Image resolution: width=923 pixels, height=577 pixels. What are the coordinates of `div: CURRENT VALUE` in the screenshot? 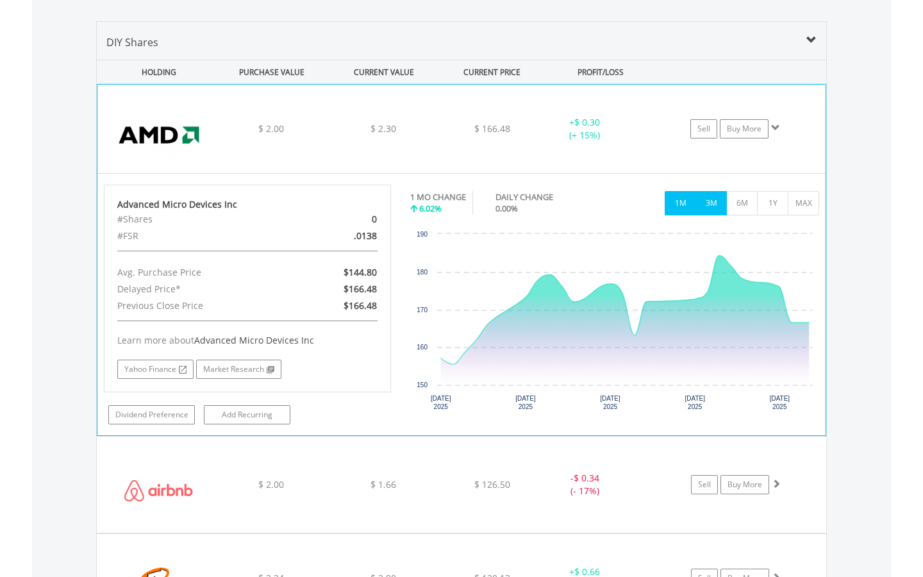 It's located at (383, 72).